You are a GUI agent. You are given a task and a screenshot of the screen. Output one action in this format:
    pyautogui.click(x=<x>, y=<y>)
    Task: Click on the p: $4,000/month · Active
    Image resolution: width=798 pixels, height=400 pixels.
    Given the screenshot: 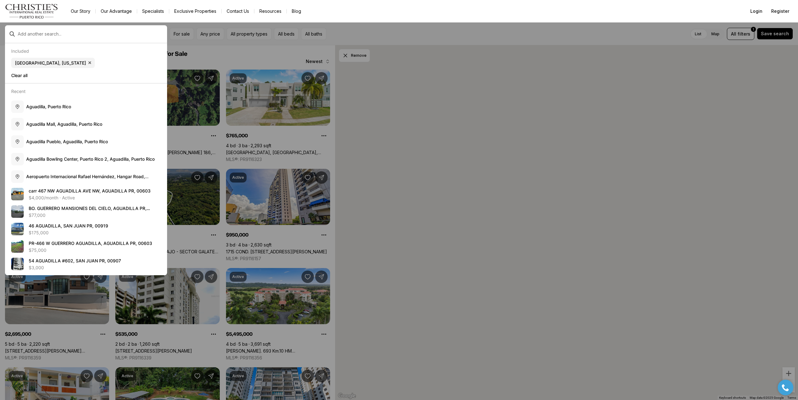 What is the action you would take?
    pyautogui.click(x=52, y=198)
    